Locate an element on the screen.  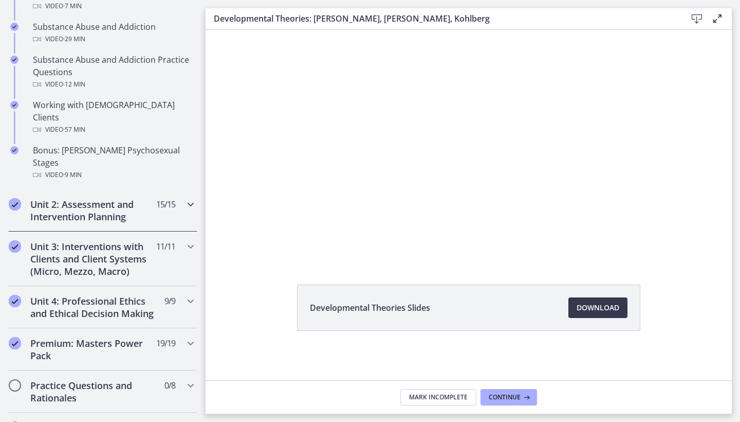
h2: Premium: Masters Power Pack is located at coordinates (93, 349).